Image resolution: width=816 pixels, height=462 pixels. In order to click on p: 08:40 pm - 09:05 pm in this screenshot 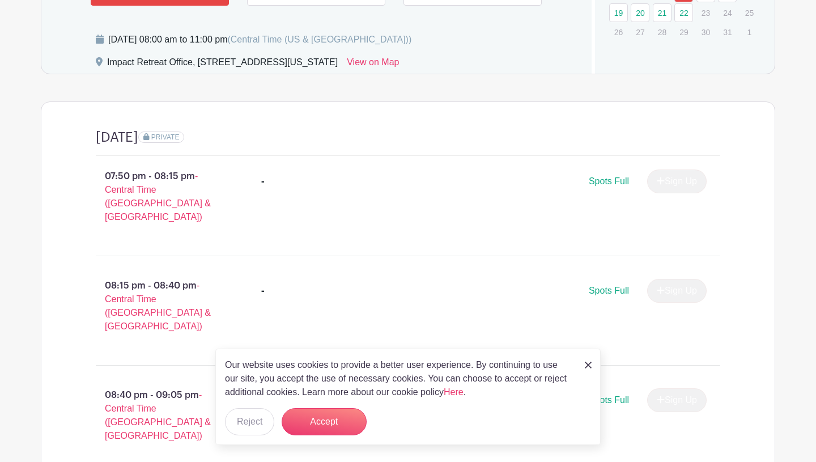, I will do `click(160, 415)`.